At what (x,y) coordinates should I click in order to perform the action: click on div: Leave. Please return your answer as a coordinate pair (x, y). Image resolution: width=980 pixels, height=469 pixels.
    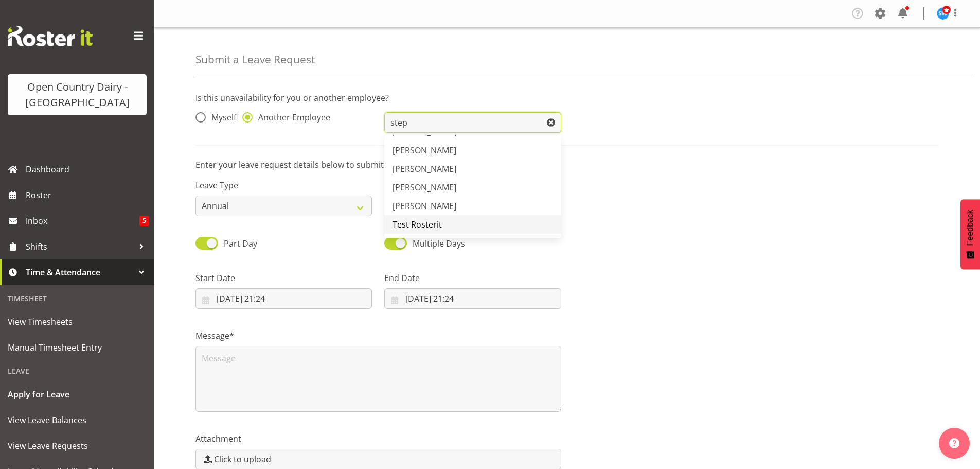
    Looking at the image, I should click on (78, 371).